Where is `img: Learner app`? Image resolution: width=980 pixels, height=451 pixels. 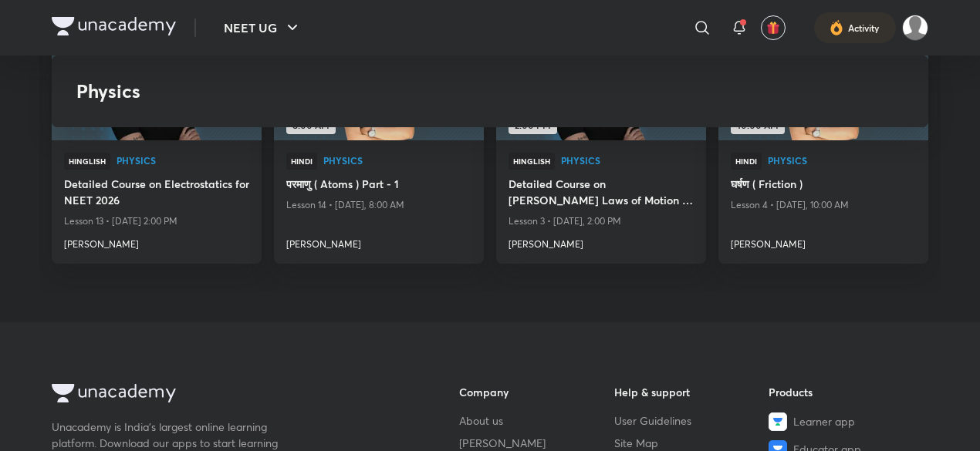
img: Learner app is located at coordinates (777, 422).